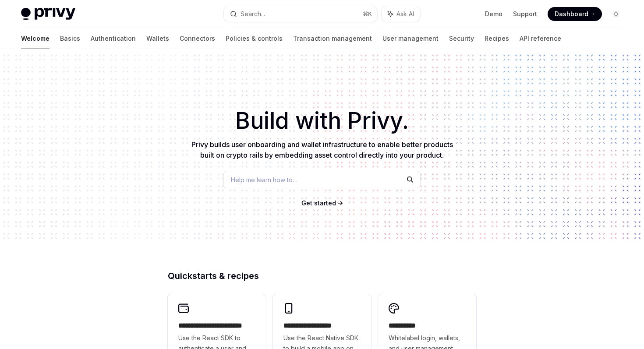  Describe the element at coordinates (264, 179) in the screenshot. I see `span: Help me learn how to…` at that location.